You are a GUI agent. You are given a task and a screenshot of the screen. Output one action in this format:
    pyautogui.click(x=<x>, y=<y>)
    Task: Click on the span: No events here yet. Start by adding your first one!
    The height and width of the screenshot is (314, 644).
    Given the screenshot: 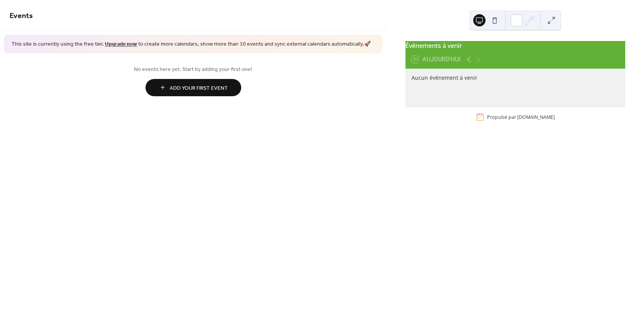 What is the action you would take?
    pyautogui.click(x=193, y=69)
    